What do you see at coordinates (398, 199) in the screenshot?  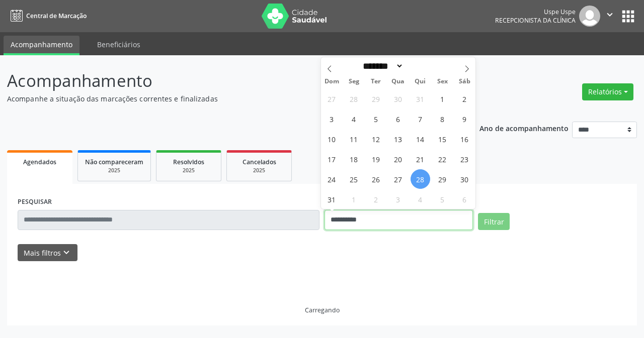 I see `span: Setembro 3, 2025` at bounding box center [398, 199].